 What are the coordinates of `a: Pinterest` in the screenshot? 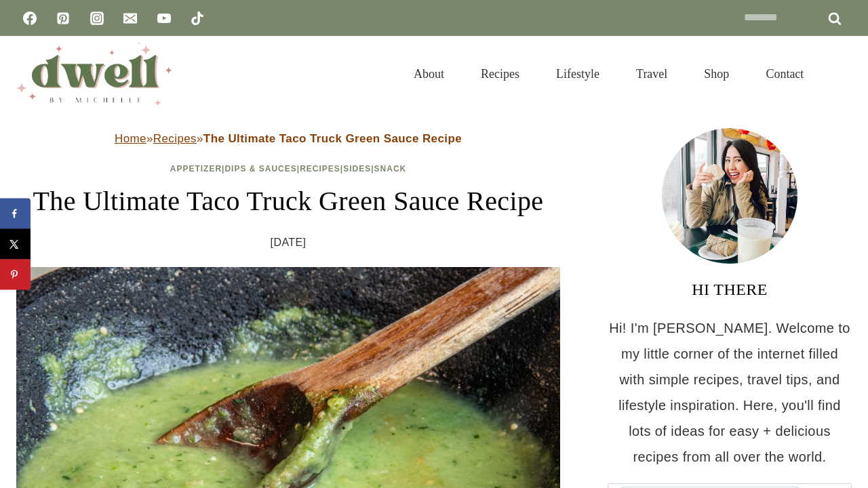 It's located at (63, 19).